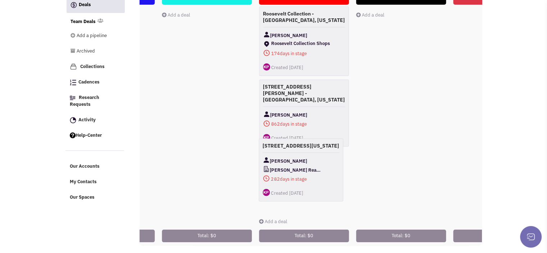 This screenshot has height=253, width=547. Describe the element at coordinates (82, 197) in the screenshot. I see `span: Our Spaces` at that location.